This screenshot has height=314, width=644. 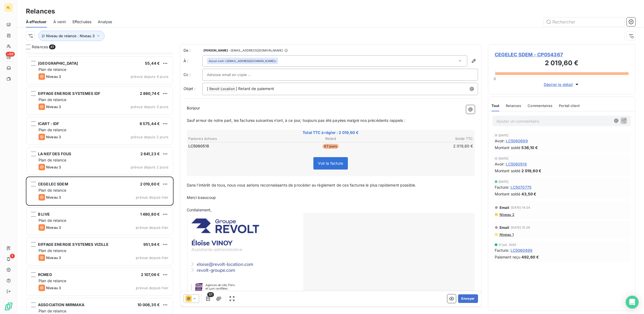 I want to click on span: 55,44 €, so click(x=152, y=63).